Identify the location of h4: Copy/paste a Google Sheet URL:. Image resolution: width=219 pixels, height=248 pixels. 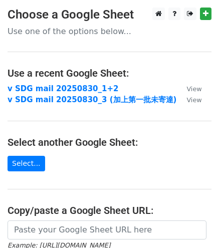
(109, 210).